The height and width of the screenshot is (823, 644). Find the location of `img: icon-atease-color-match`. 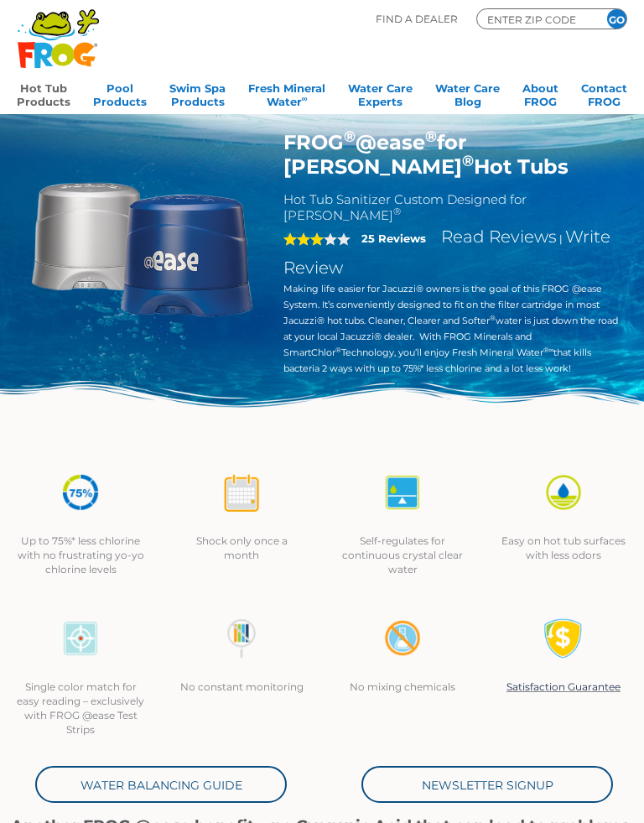

img: icon-atease-color-match is located at coordinates (81, 638).